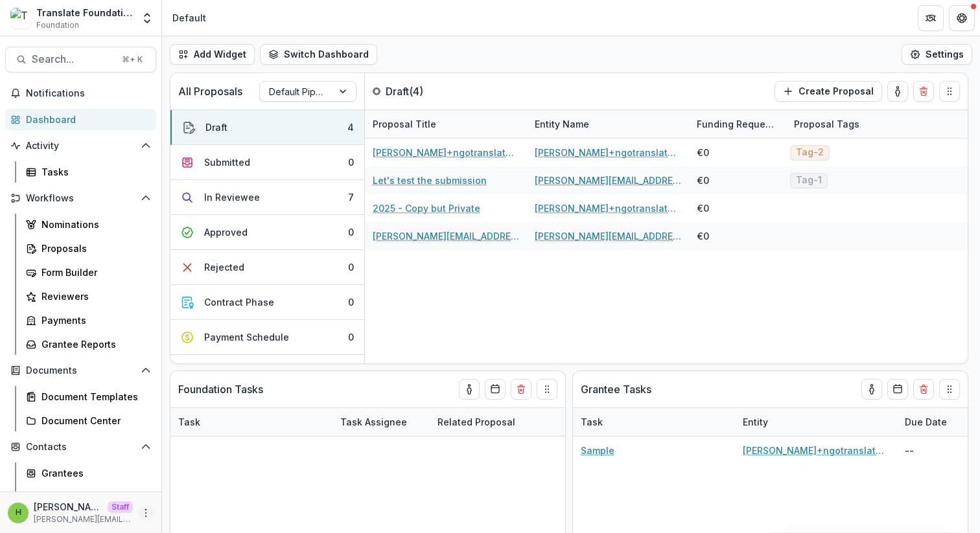 The width and height of the screenshot is (980, 533). Describe the element at coordinates (81, 446) in the screenshot. I see `span: Contacts` at that location.